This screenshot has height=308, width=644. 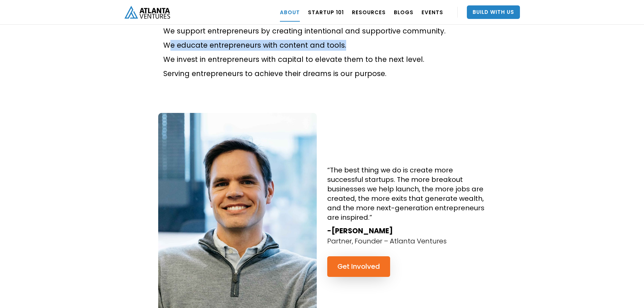 I want to click on p: Partner, Founder – Atlanta Ventures, so click(x=387, y=241).